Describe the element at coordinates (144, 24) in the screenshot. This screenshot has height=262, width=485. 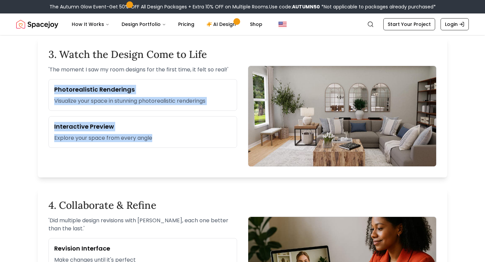
I see `button: Design Portfolio` at that location.